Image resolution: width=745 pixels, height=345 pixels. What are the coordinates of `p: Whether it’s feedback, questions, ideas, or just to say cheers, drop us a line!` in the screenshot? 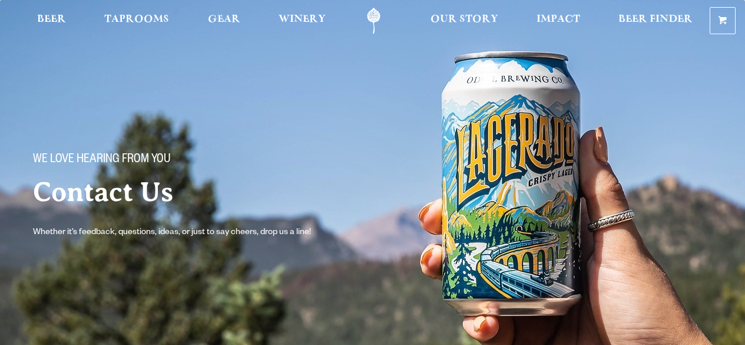 It's located at (184, 233).